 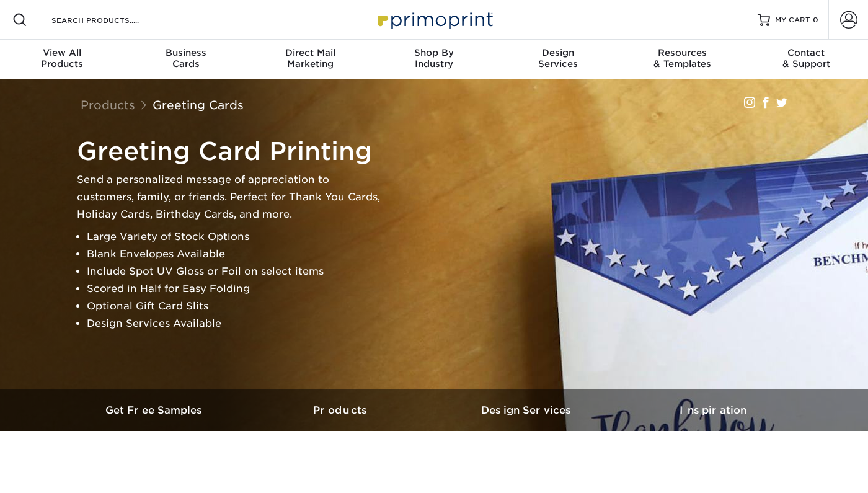 What do you see at coordinates (434, 59) in the screenshot?
I see `a: Shop ByIndustry` at bounding box center [434, 59].